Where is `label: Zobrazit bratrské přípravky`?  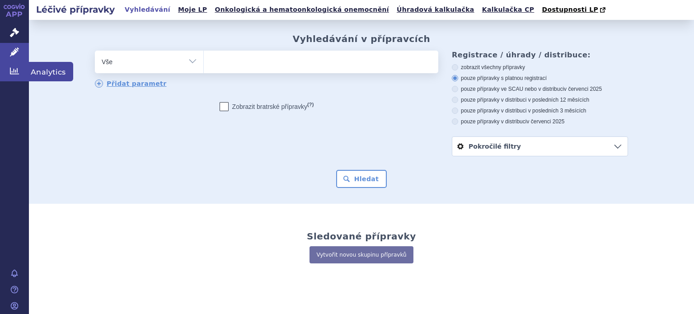 label: Zobrazit bratrské přípravky is located at coordinates (267, 107).